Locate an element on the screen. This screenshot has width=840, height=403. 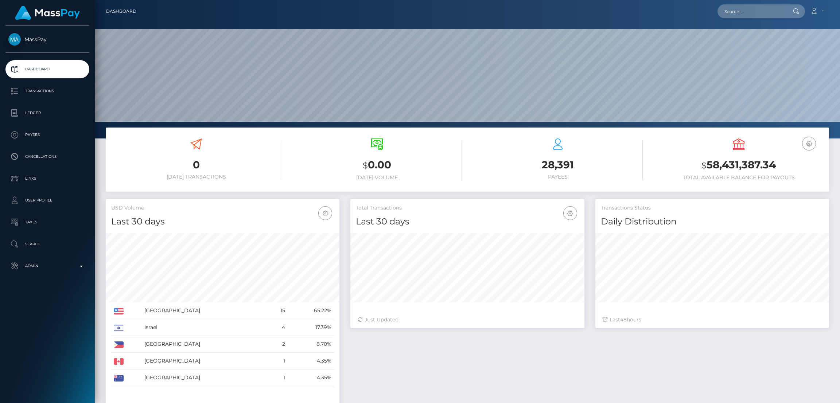
img: MassPay Logo is located at coordinates (47, 13).